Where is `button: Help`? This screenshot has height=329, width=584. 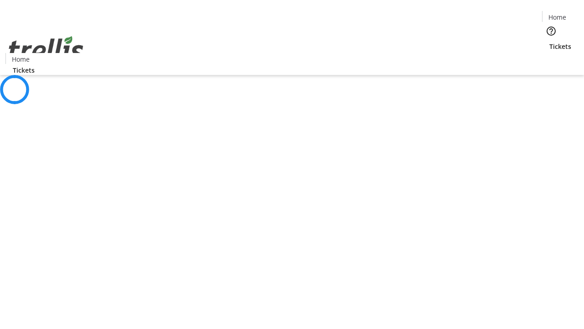 button: Help is located at coordinates (552, 31).